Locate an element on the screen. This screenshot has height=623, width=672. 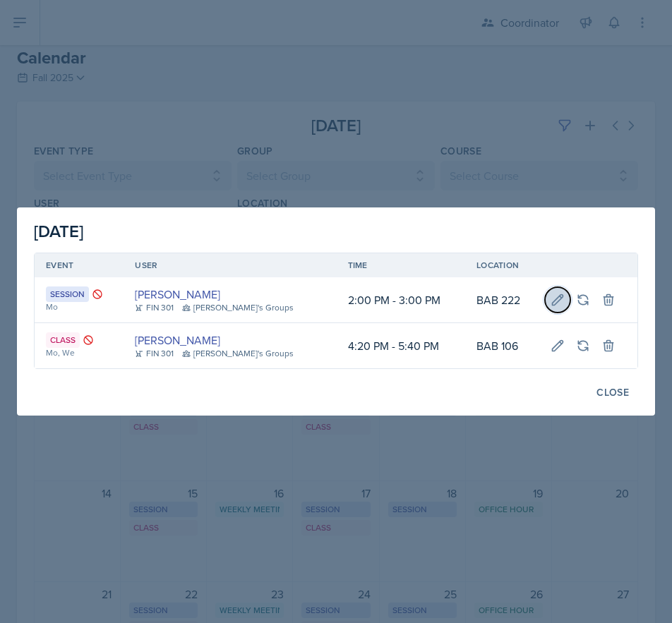
td: BAB 106 is located at coordinates (502, 346).